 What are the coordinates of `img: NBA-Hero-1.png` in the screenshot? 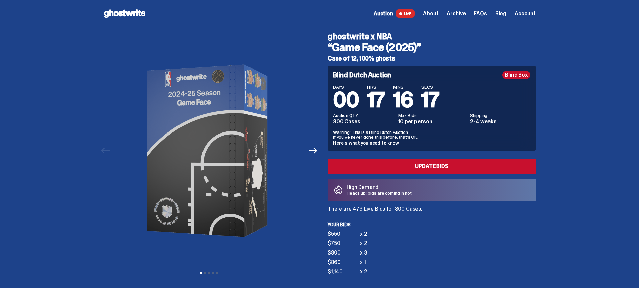 It's located at (209, 151).